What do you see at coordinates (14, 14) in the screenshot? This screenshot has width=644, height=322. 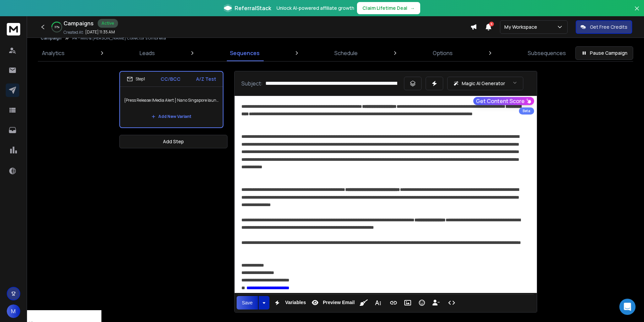 I see `img: logo_orange.svg` at bounding box center [14, 14].